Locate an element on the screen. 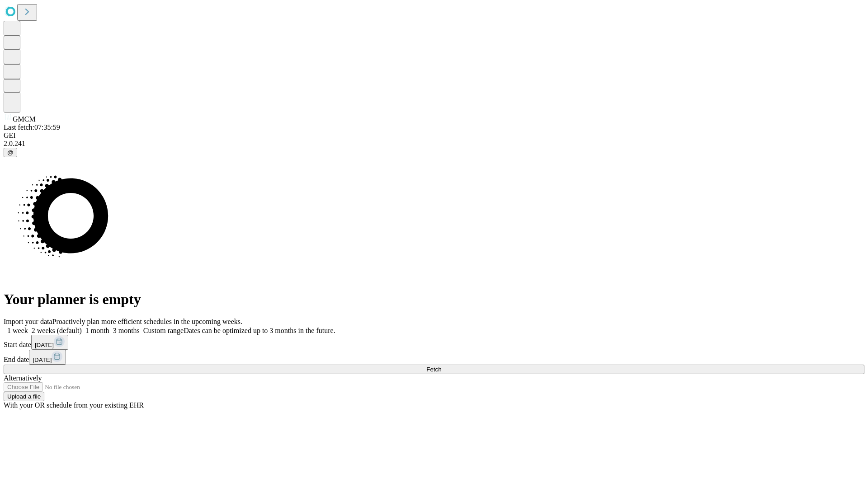 The image size is (868, 488). span: Fetch is located at coordinates (434, 369).